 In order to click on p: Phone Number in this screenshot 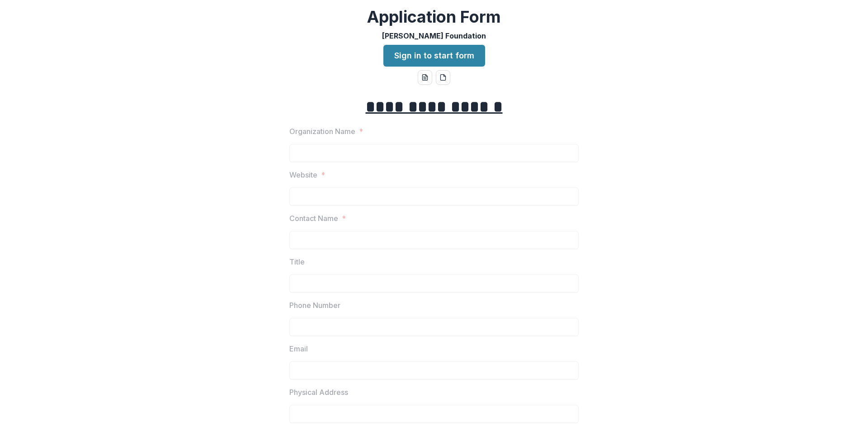, I will do `click(315, 305)`.